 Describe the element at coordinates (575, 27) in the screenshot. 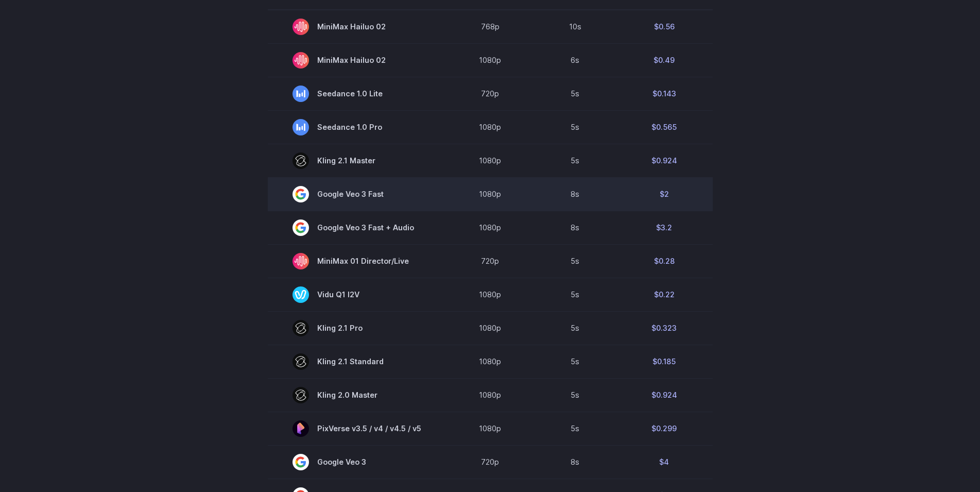

I see `td: 10s` at that location.